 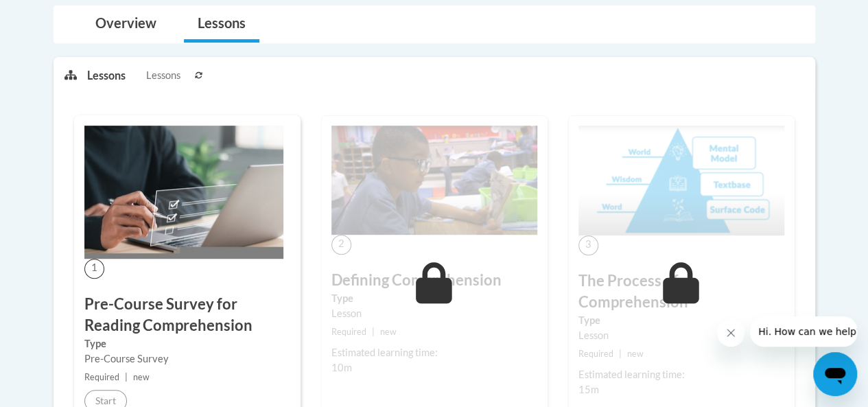 What do you see at coordinates (60, 15) in the screenshot?
I see `span: Hi. How can we help?` at bounding box center [60, 15].